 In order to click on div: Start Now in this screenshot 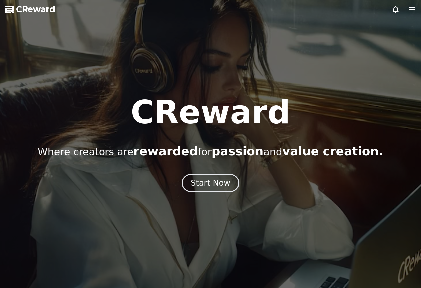, I will do `click(211, 183)`.